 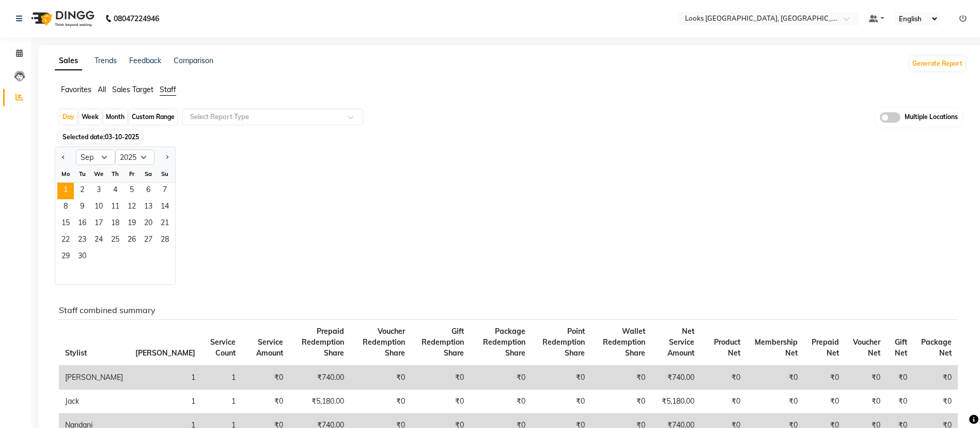 What do you see at coordinates (82, 257) in the screenshot?
I see `div: Tuesday, September 30, 2025` at bounding box center [82, 257].